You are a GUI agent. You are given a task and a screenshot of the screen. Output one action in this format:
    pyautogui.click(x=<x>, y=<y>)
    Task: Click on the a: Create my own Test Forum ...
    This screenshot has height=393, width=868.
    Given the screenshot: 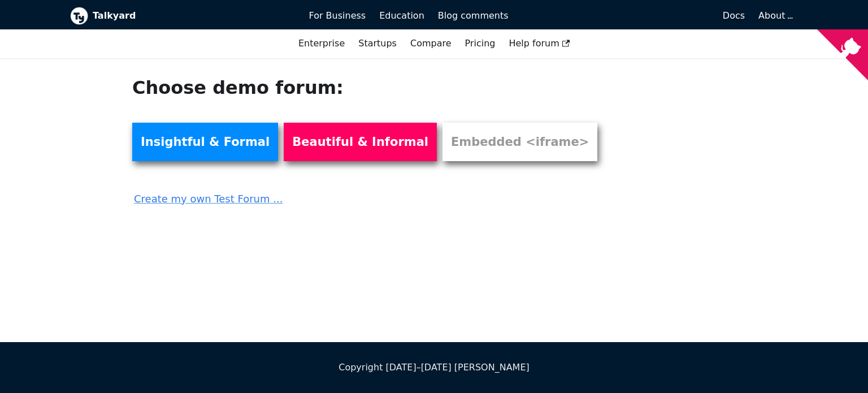 What is the action you would take?
    pyautogui.click(x=372, y=195)
    